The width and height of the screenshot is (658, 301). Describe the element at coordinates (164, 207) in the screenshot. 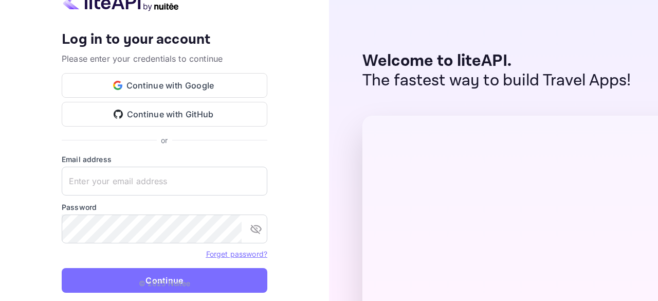

I see `label: Password` at that location.